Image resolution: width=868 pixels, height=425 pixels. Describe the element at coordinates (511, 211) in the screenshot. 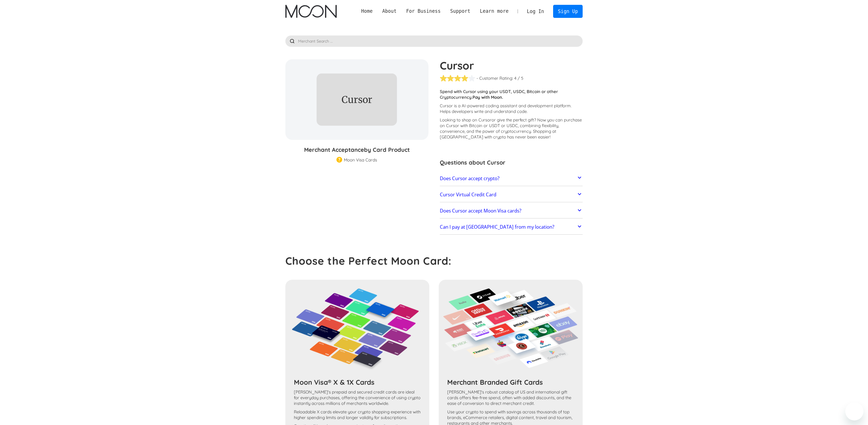

I see `a: Does Cursor accept Moon Visa cards?` at that location.